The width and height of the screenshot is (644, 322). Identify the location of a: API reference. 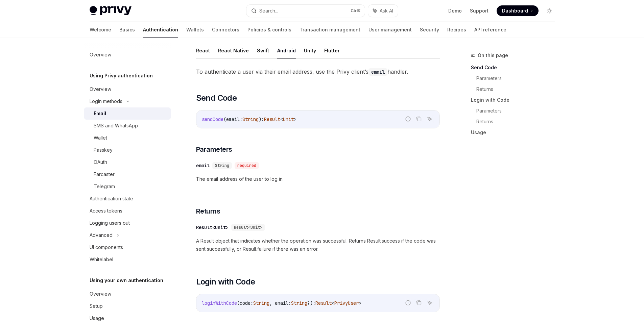
(490, 30).